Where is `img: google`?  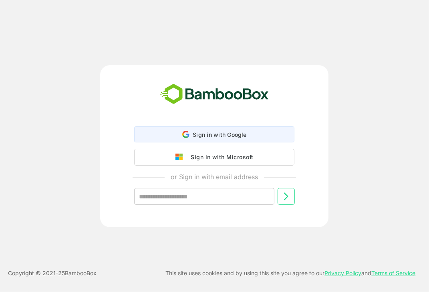
img: google is located at coordinates (181, 157).